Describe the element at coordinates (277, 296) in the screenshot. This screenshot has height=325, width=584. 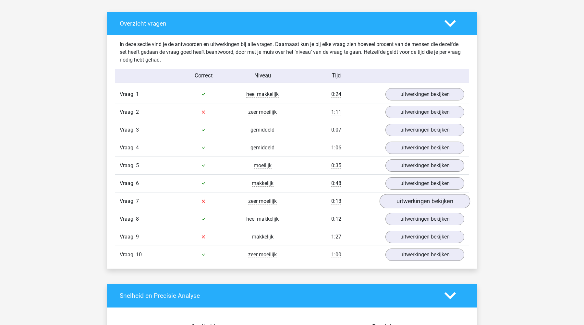
I see `h4: Snelheid en Precisie Analyse` at that location.